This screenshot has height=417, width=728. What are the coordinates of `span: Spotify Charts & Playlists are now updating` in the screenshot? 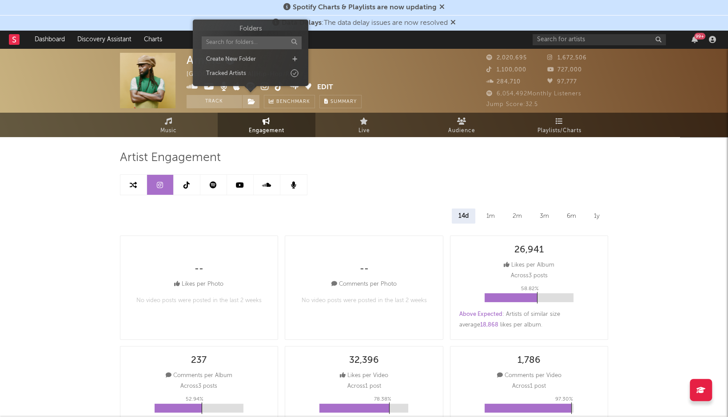 It's located at (365, 8).